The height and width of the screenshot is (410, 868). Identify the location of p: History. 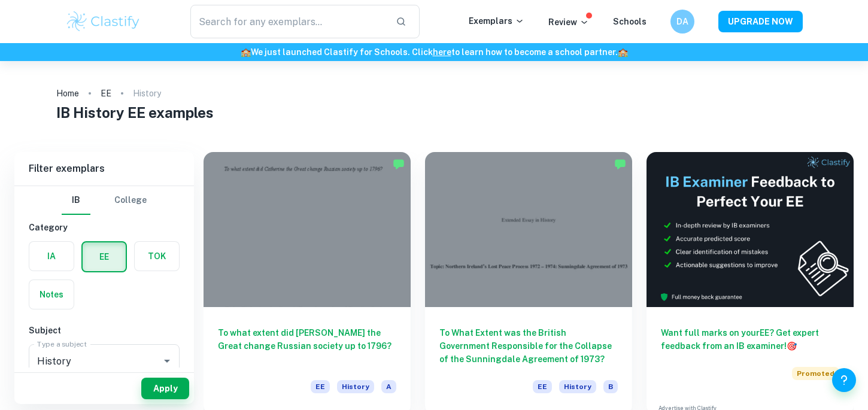
(147, 94).